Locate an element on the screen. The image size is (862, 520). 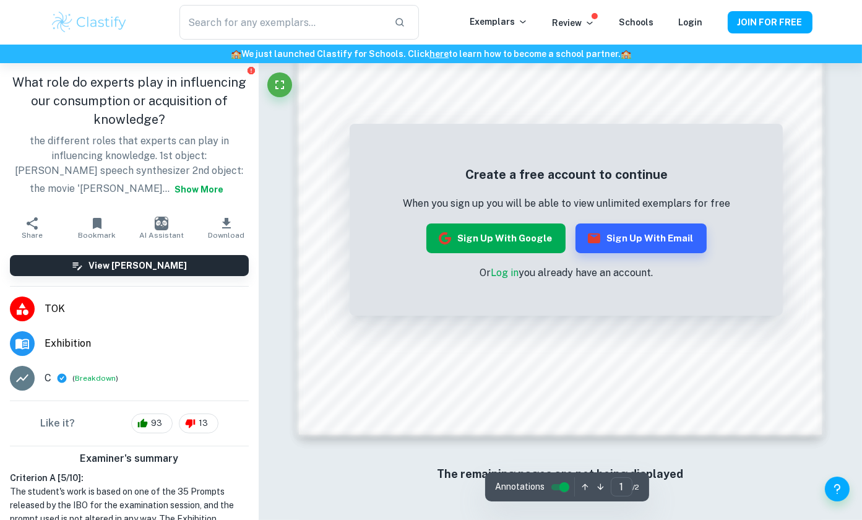
h6: Like it? is located at coordinates (58, 423).